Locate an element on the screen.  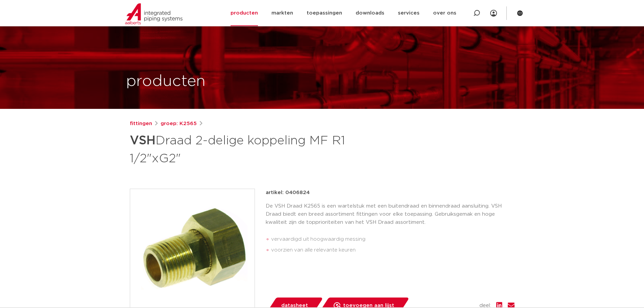
li: vervaardigd uit hoogwaardig messing is located at coordinates (393, 240).